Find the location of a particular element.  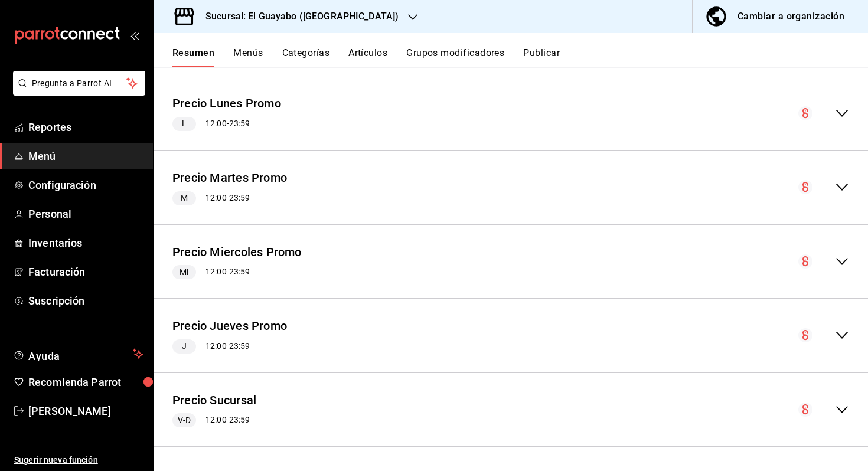

span: Configuración is located at coordinates (85, 185).